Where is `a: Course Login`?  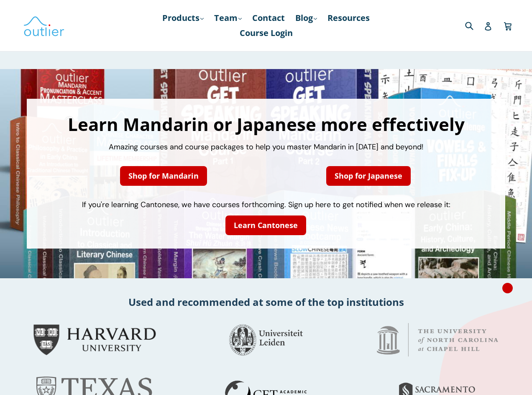
a: Course Login is located at coordinates (266, 33).